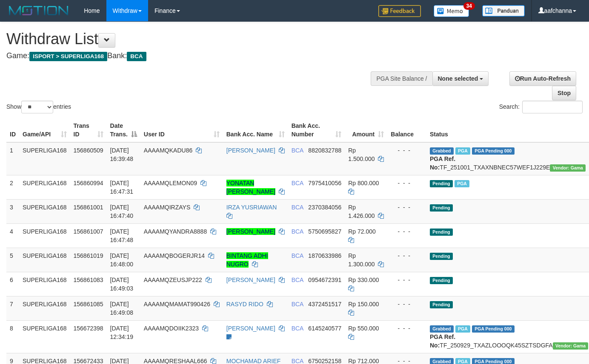 The width and height of the screenshot is (589, 364). I want to click on span: Marked by aafchhiseyha, so click(462, 184).